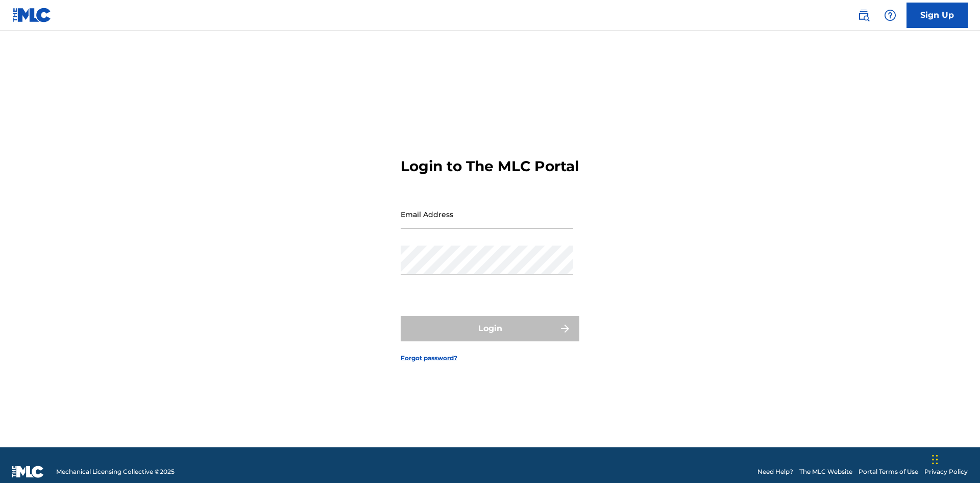 This screenshot has width=980, height=483. Describe the element at coordinates (31, 15) in the screenshot. I see `img: MLC Logo` at that location.